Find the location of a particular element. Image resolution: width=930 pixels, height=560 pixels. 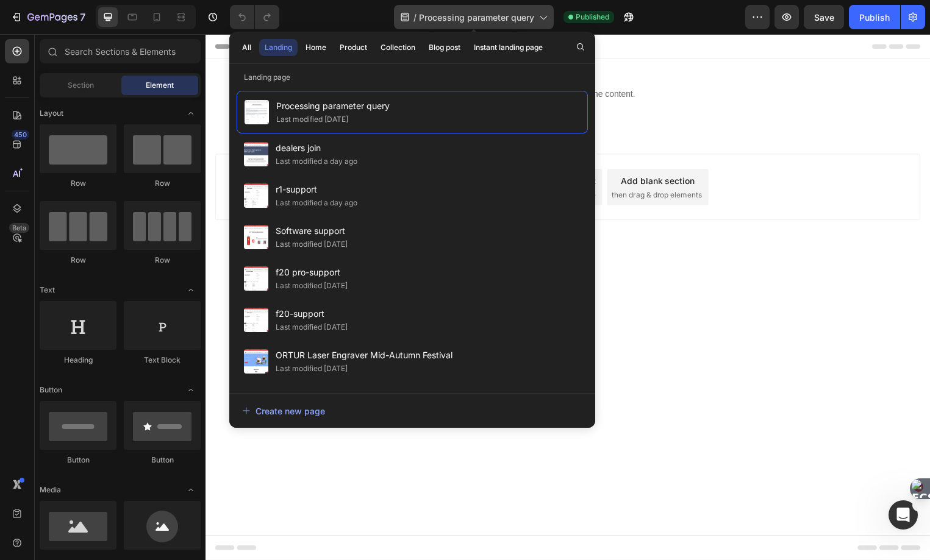

div: Blog post is located at coordinates (444, 48).